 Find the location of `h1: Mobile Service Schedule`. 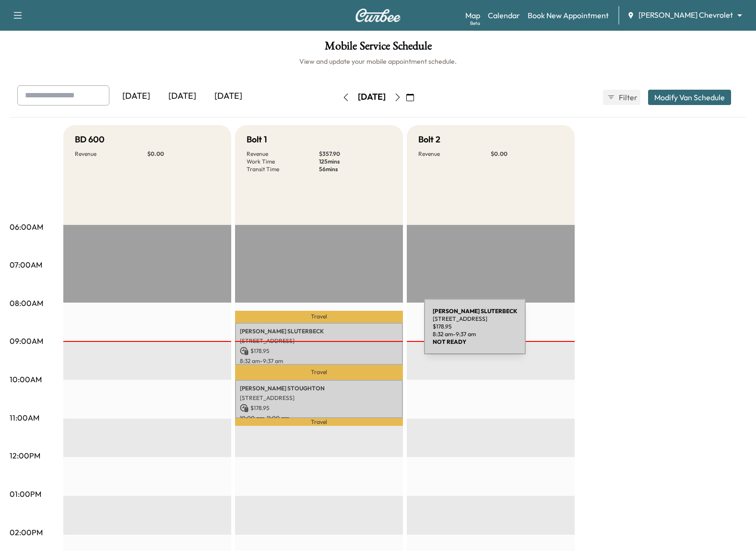

h1: Mobile Service Schedule is located at coordinates (378, 49).